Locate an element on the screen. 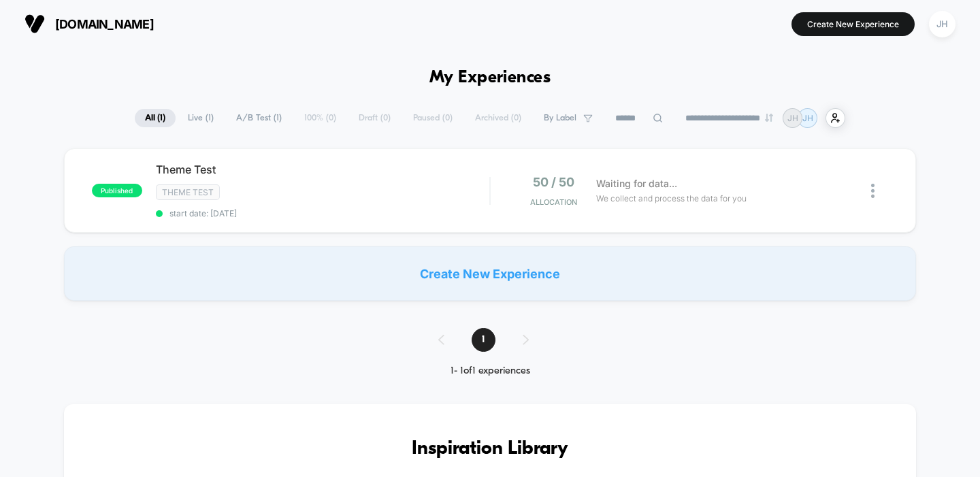 The image size is (980, 477). h3: Inspiration Library is located at coordinates (490, 449).